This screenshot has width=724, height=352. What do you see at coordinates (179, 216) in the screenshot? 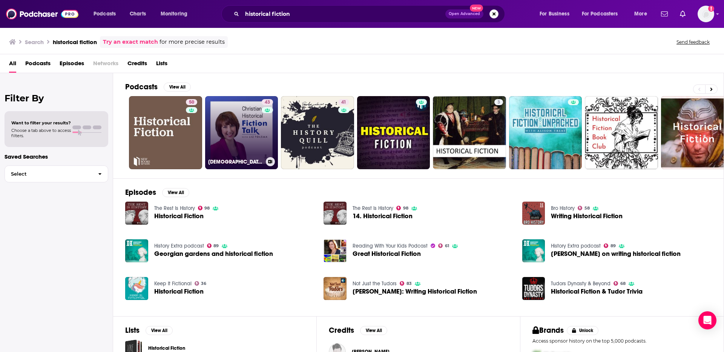
I see `span: Historical Fiction` at bounding box center [179, 216].